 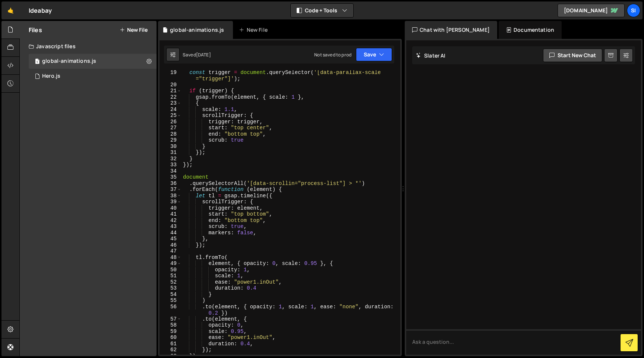 I want to click on div: 25, so click(x=170, y=115).